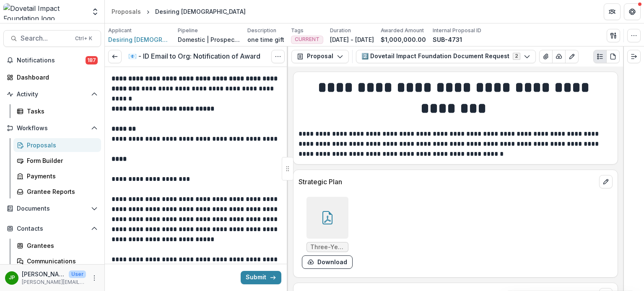 The width and height of the screenshot is (644, 291). I want to click on div: Grantee Reports, so click(61, 192).